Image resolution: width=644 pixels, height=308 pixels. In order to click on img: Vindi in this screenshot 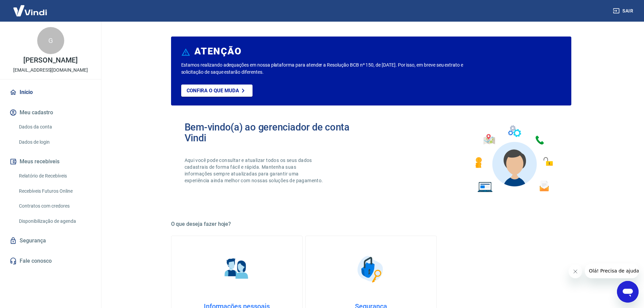, I will do `click(30, 10)`.